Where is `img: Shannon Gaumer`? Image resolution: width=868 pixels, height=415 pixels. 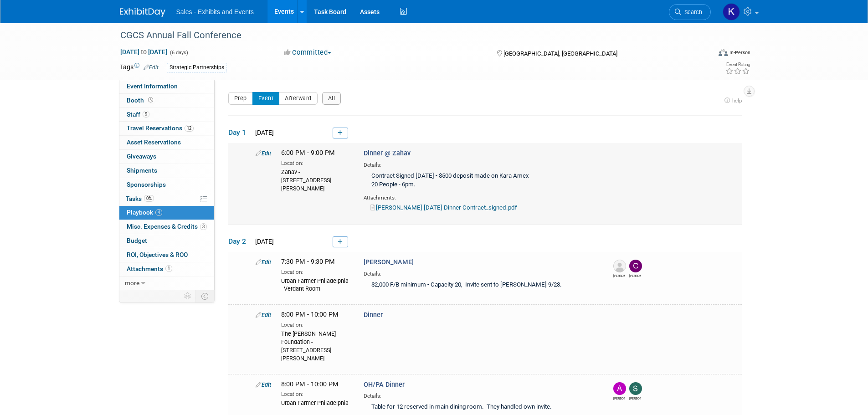 img: Shannon Gaumer is located at coordinates (636, 388).